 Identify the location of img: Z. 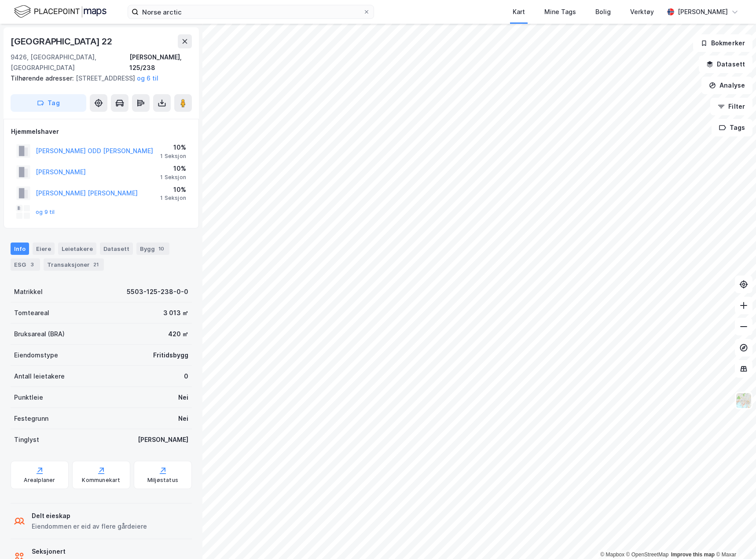
(743, 400).